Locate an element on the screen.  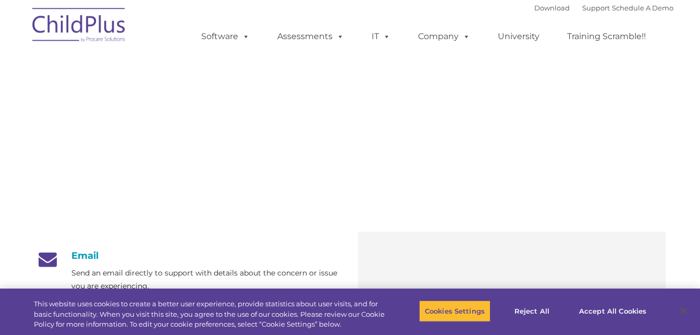
button: Close is located at coordinates (683, 311).